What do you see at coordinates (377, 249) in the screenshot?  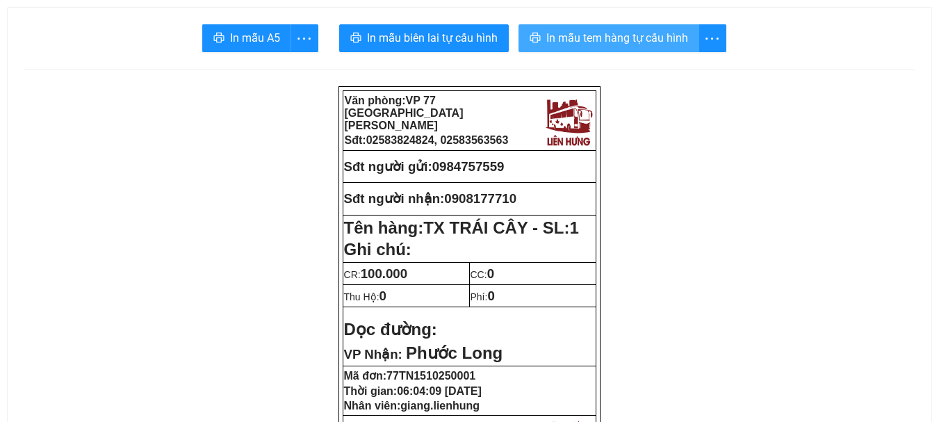 I see `span: Ghi chú:` at bounding box center [377, 249].